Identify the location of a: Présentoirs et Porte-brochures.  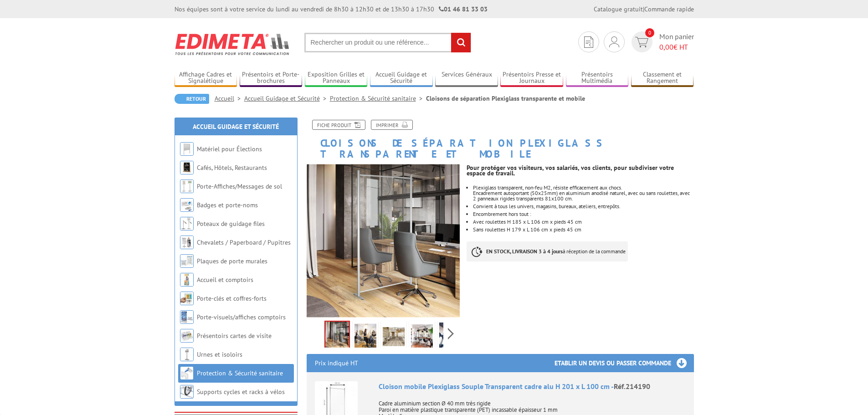
(271, 78).